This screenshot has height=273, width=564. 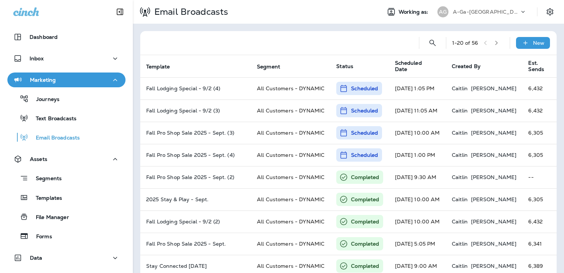 I want to click on p: Segments, so click(x=45, y=179).